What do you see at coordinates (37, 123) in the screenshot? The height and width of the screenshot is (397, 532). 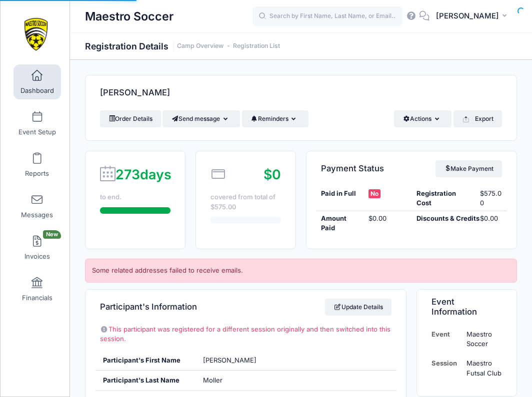 I see `a: Event Setup` at bounding box center [37, 123].